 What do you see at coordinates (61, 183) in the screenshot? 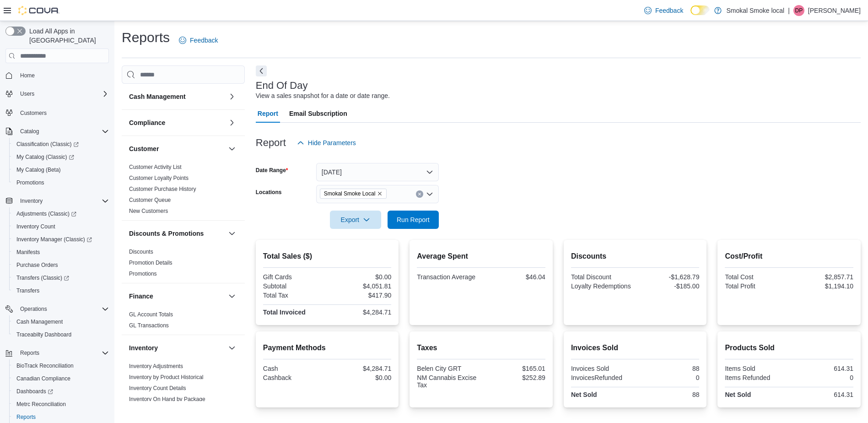
I see `button: Promotions` at bounding box center [61, 183].